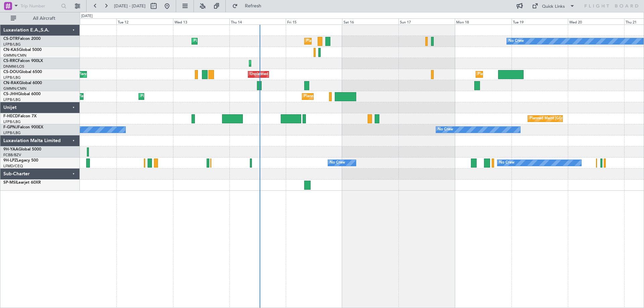  What do you see at coordinates (11, 83) in the screenshot?
I see `span: CN-RAK` at bounding box center [11, 83].